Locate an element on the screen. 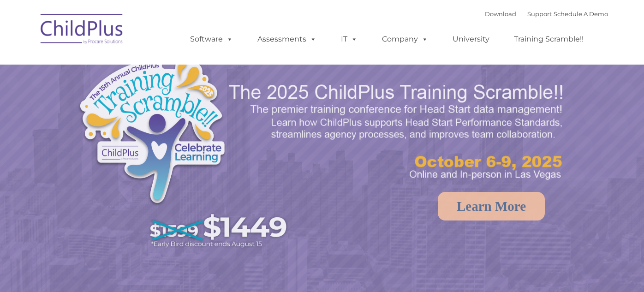 The width and height of the screenshot is (644, 292). a: IT is located at coordinates (349, 39).